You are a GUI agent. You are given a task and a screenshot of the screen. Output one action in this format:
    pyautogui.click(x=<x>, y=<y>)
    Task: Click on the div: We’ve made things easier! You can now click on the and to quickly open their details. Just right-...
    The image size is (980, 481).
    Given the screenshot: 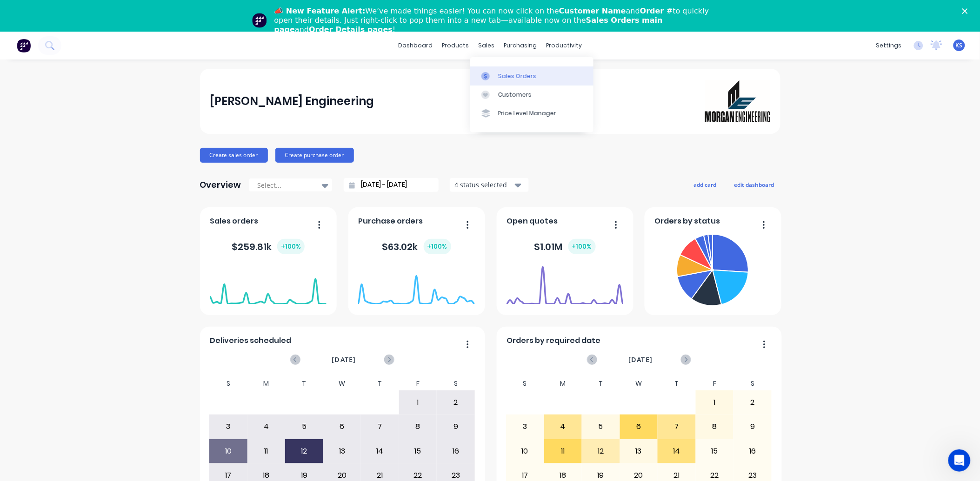 What is the action you would take?
    pyautogui.click(x=494, y=20)
    